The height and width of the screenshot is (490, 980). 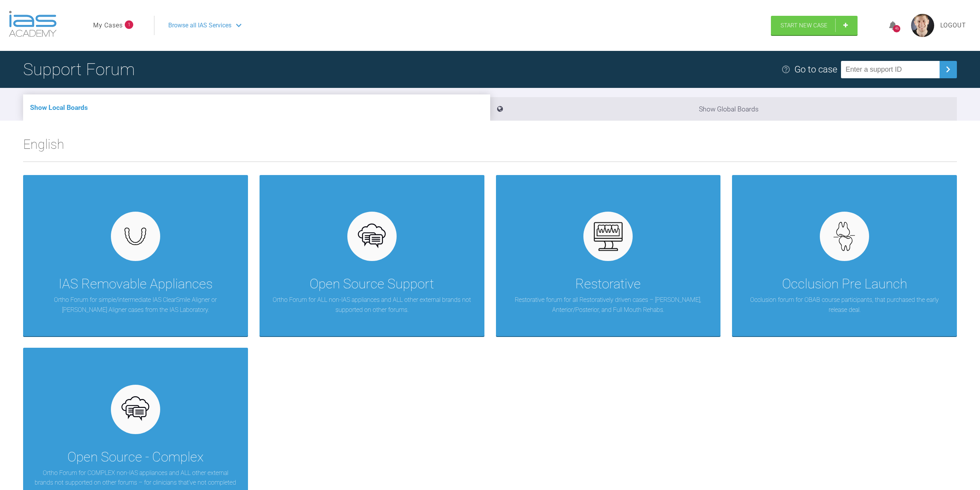 What do you see at coordinates (135, 457) in the screenshot?
I see `div: Open Source - Complex` at bounding box center [135, 457].